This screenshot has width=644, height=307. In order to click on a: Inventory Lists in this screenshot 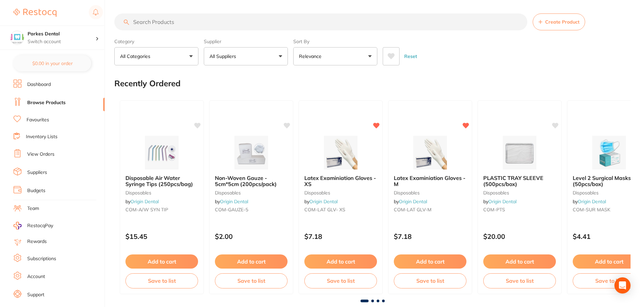, I will do `click(42, 137)`.